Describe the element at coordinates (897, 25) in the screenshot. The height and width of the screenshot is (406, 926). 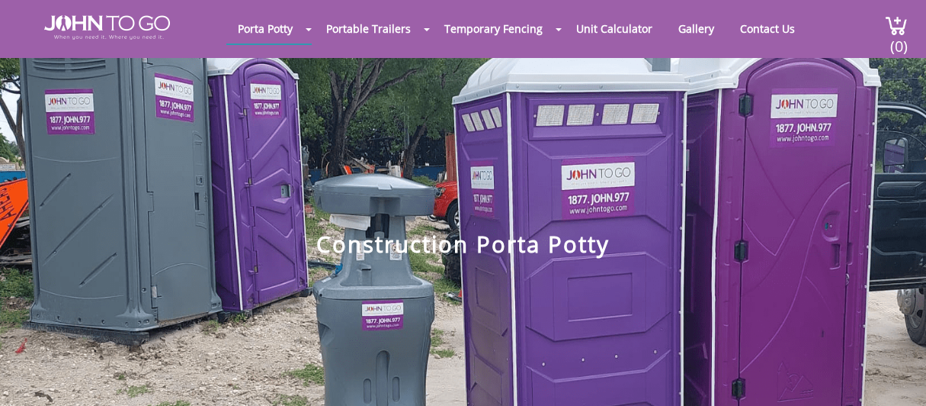
I see `img: cart a` at that location.